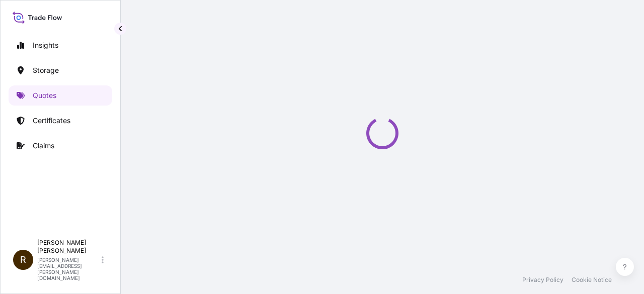  I want to click on p: Storage, so click(46, 70).